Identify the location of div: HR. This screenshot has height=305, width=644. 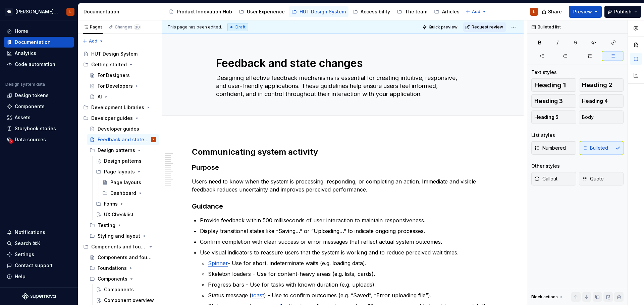
(8, 12).